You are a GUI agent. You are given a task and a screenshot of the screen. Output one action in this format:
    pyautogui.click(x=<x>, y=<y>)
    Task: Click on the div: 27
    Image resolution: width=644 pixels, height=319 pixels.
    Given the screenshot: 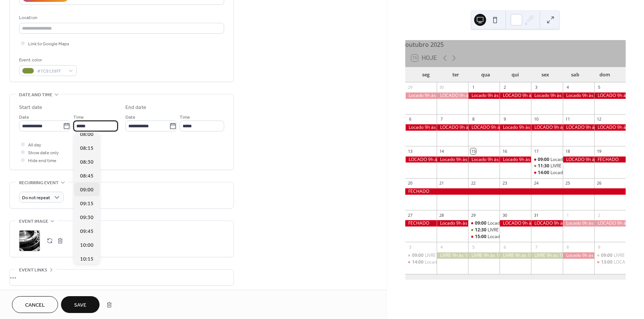 What is the action you would take?
    pyautogui.click(x=410, y=215)
    